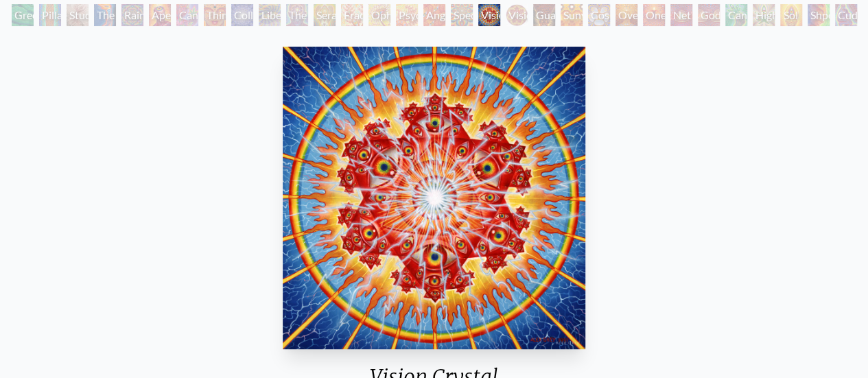 The width and height of the screenshot is (868, 378). What do you see at coordinates (297, 15) in the screenshot?
I see `div: The Seer` at bounding box center [297, 15].